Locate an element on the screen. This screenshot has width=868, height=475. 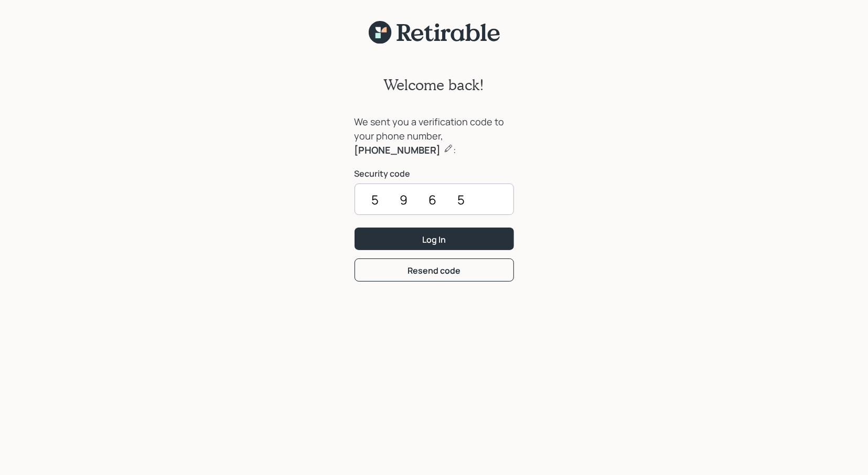
label: Security code is located at coordinates (434, 174).